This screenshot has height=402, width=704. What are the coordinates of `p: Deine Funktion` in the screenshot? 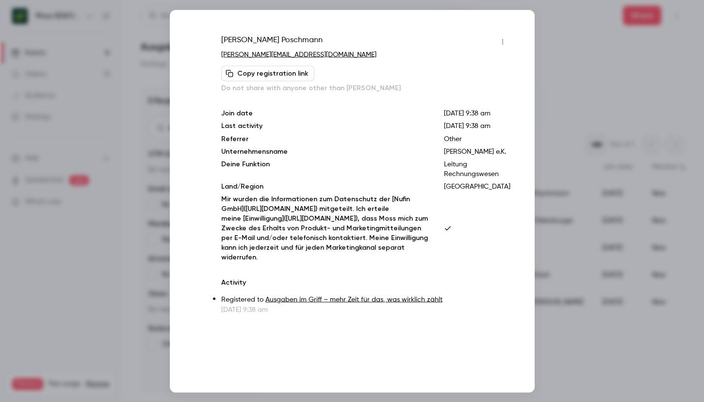 It's located at (324, 169).